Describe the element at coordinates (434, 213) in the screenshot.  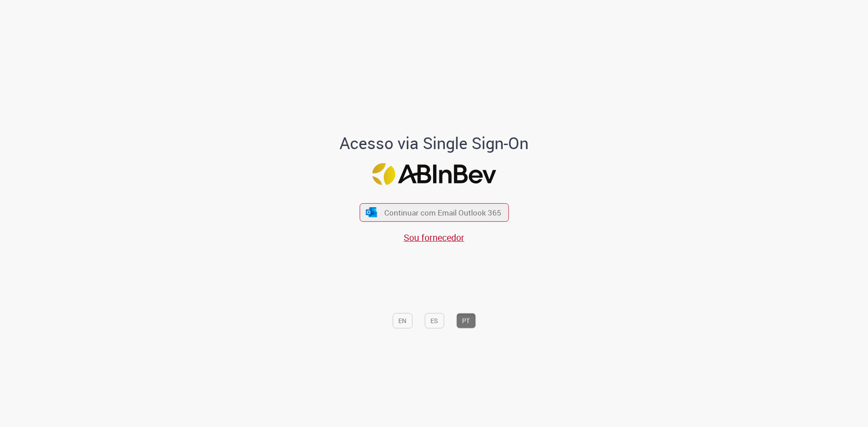
I see `button: ícone Azure/Microsoft 360 Continuar com Email Outlook 365` at that location.